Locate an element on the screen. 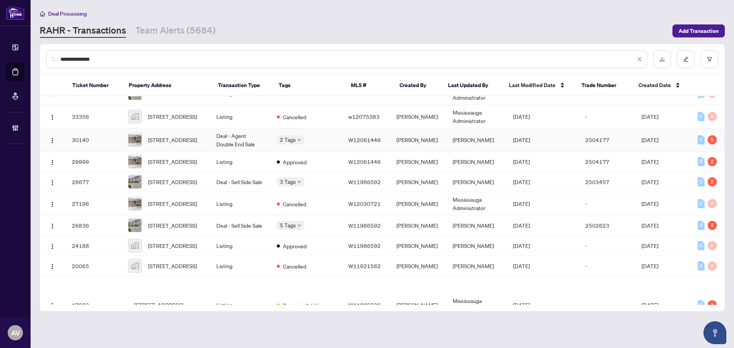 This screenshot has height=348, width=734. span: Cancelled is located at coordinates (294, 266).